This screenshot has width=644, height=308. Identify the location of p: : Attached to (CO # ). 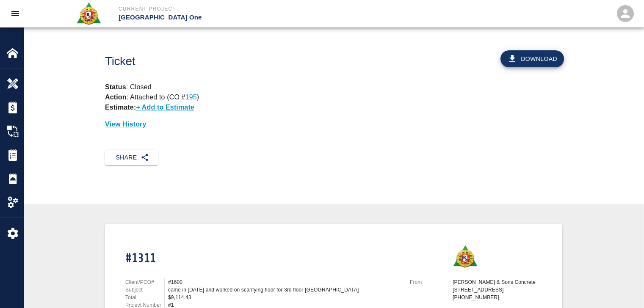
(152, 97).